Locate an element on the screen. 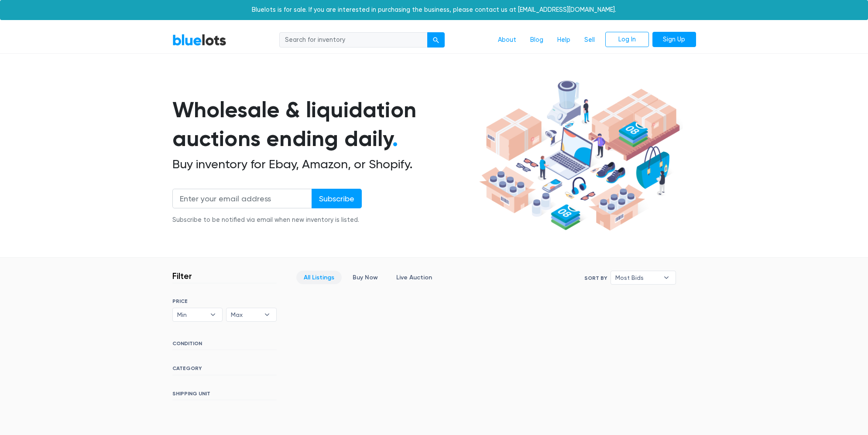 The image size is (868, 435). img: hero-ee84e7d0318cb26816c560f6b4441b76977f77a177738b4e94f68c95b2b83dbb.png is located at coordinates (579, 156).